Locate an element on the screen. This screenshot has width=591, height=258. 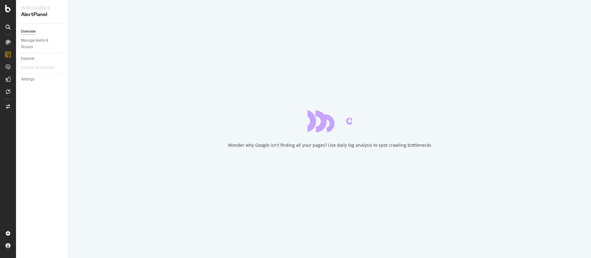
div: Settings is located at coordinates (28, 79).